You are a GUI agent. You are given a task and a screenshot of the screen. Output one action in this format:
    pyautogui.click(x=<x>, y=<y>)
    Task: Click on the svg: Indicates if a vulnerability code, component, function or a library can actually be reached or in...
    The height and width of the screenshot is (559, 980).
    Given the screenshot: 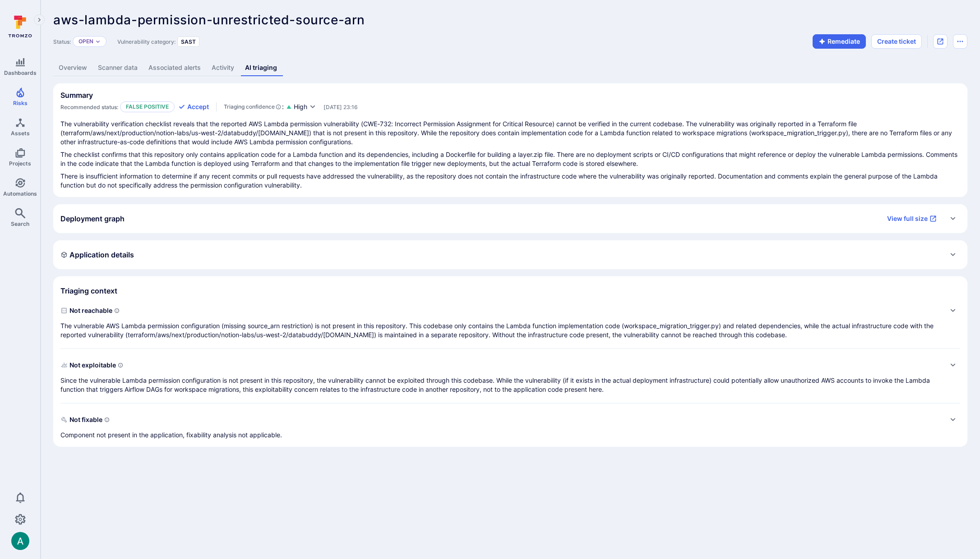 What is the action you would take?
    pyautogui.click(x=117, y=311)
    